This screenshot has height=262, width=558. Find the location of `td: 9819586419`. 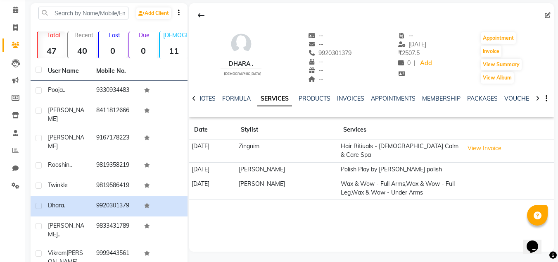

td: 9819586419 is located at coordinates (115, 186).